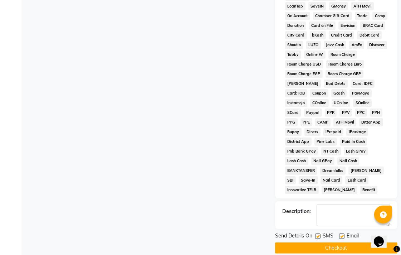  I want to click on span: SaveIN, so click(317, 6).